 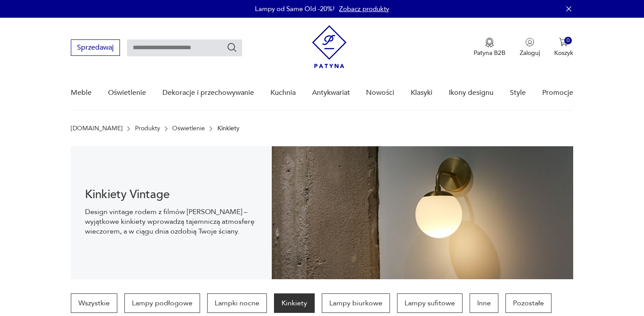 What do you see at coordinates (471, 92) in the screenshot?
I see `a: Ikony designu` at bounding box center [471, 92].